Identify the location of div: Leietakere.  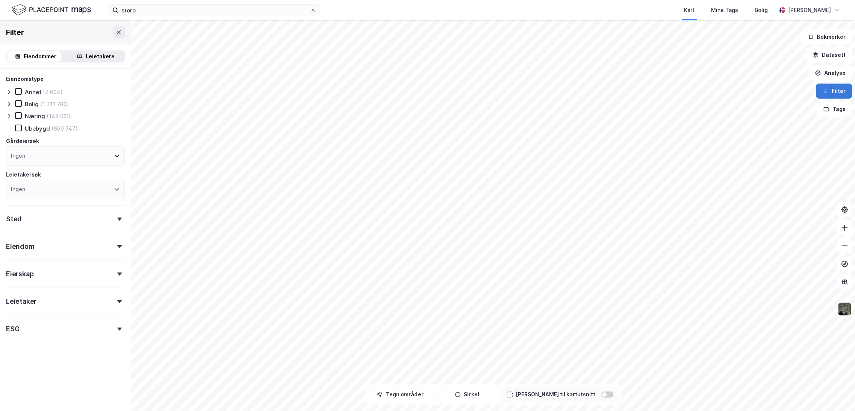
(100, 56).